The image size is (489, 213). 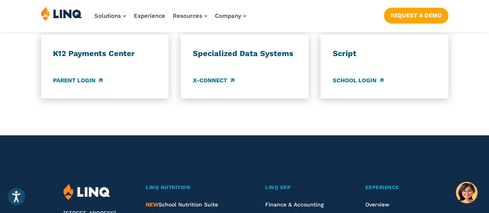 What do you see at coordinates (104, 53) in the screenshot?
I see `h3: K12 Payments Center` at bounding box center [104, 53].